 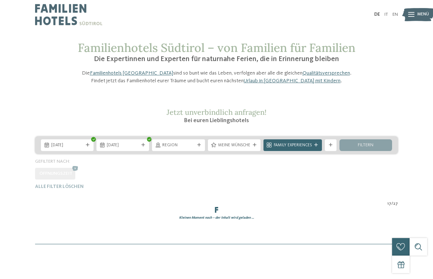 I want to click on span: Meine Wünsche, so click(x=234, y=145).